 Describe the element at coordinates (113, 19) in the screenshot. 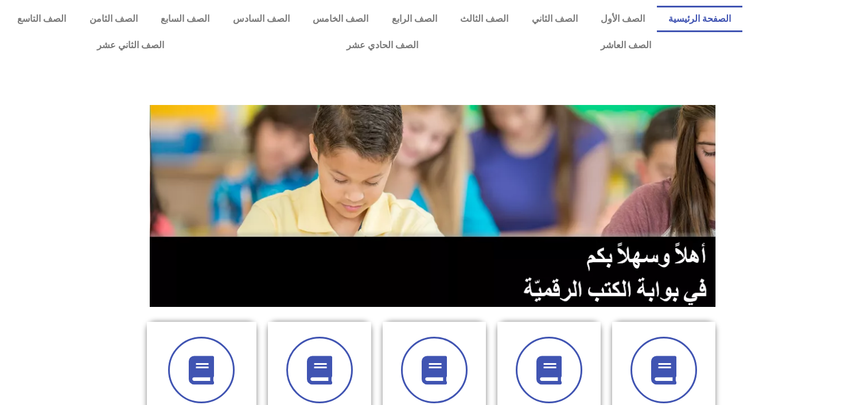

I see `a: الصف الثامن` at that location.